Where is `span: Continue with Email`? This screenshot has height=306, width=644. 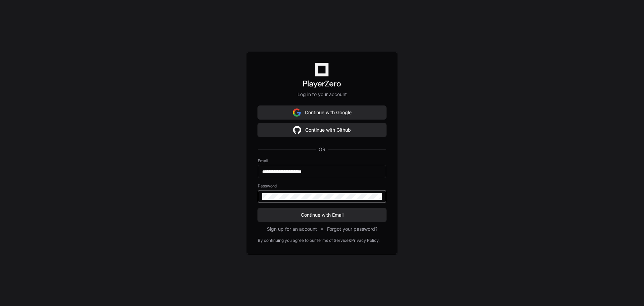
span: Continue with Email is located at coordinates (322, 215).